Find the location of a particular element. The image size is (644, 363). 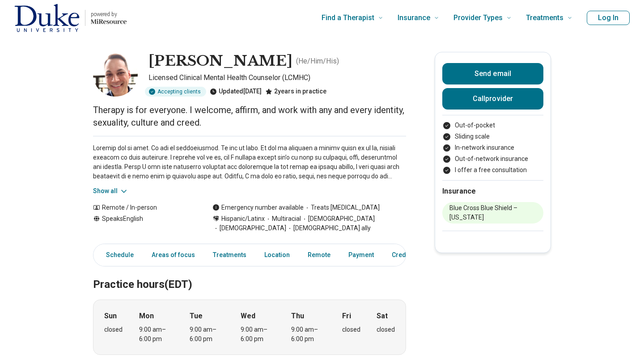

button: Log In is located at coordinates (608, 18).